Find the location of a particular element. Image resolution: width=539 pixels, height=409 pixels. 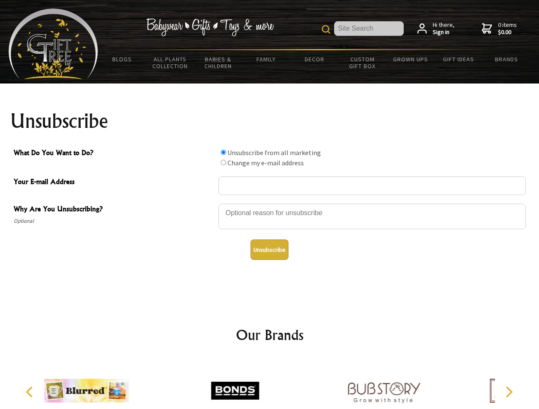

button: Unsubscribe is located at coordinates (269, 250).